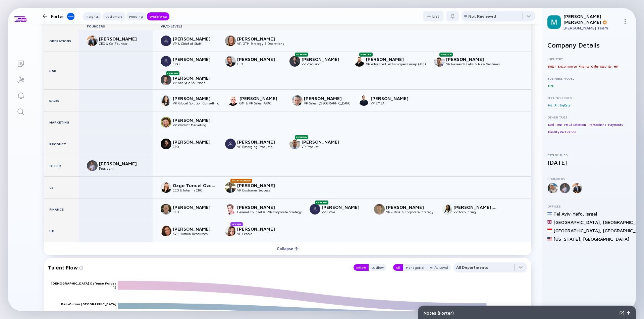 The width and height of the screenshot is (644, 319). I want to click on div: GM & VP Sales, APAC, so click(261, 103).